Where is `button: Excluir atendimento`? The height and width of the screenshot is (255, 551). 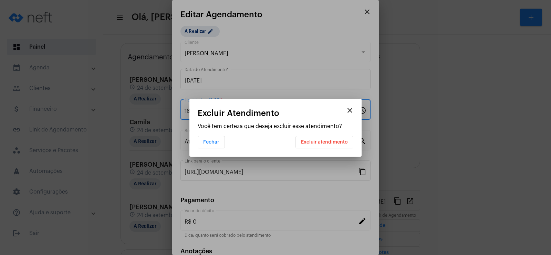 button: Excluir atendimento is located at coordinates (325, 142).